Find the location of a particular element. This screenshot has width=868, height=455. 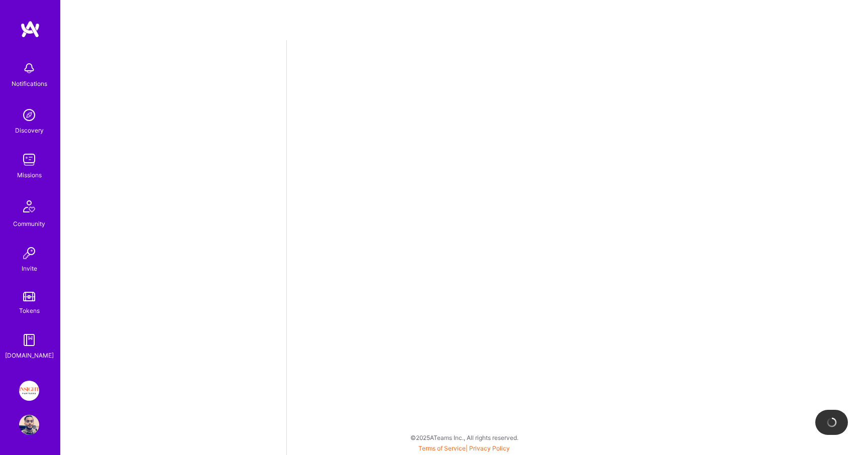

img: bell is located at coordinates (29, 69).